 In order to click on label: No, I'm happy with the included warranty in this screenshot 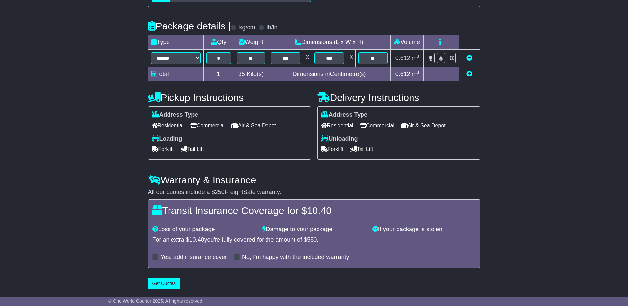, I will do `click(296, 257)`.